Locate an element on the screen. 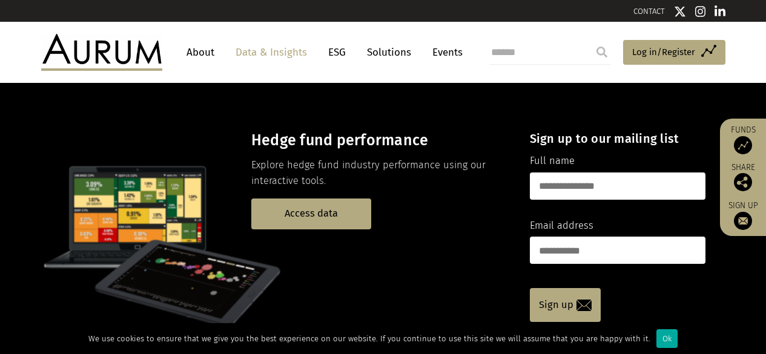  img: Aurum is located at coordinates (102, 52).